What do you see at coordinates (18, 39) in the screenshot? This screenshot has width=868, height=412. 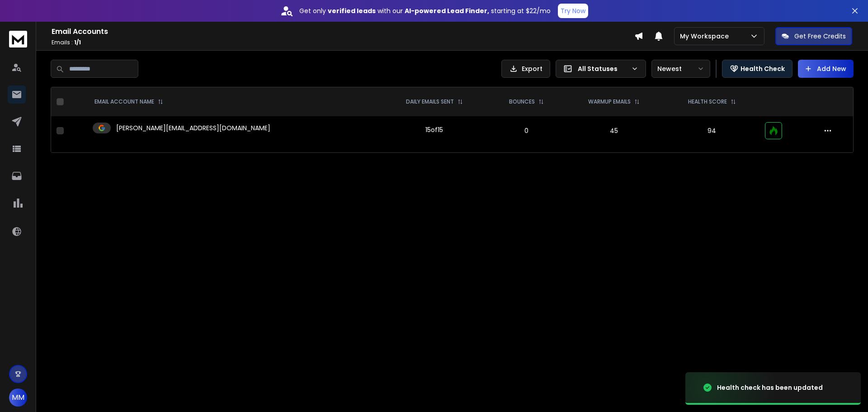 I see `img: logo` at bounding box center [18, 39].